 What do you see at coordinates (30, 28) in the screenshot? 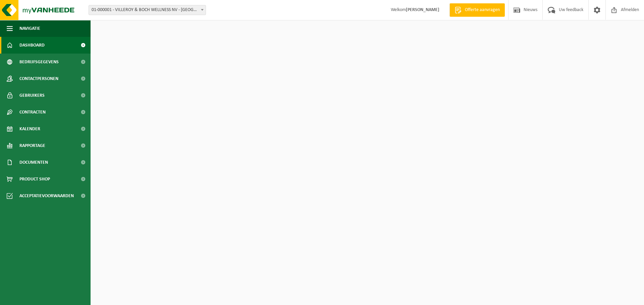
I see `span: Navigatie` at bounding box center [30, 28].